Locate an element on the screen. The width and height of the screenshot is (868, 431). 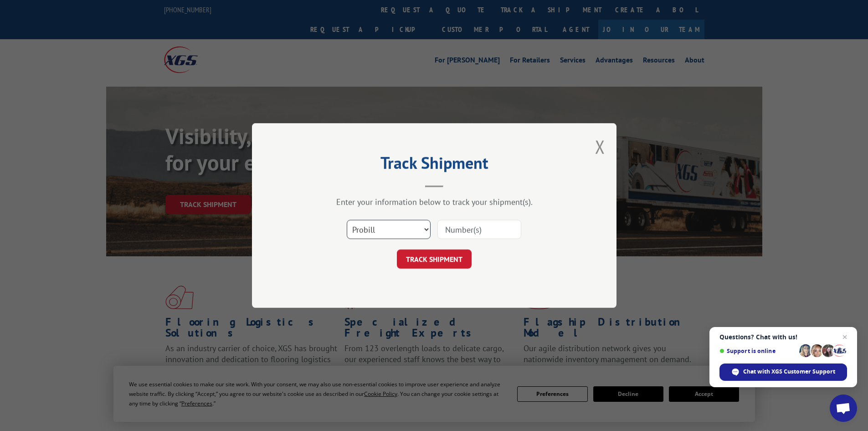
button: Close modal is located at coordinates (600, 146).